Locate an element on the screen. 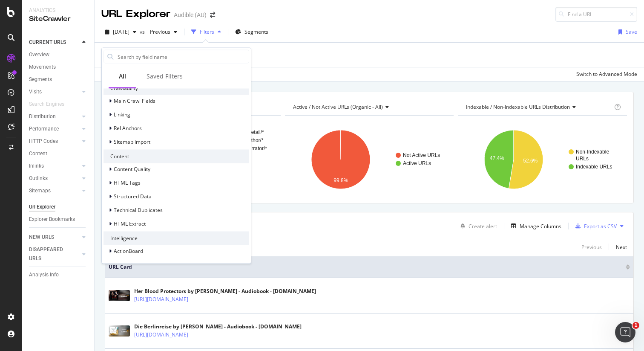  text: Non-Indexable is located at coordinates (593, 152).